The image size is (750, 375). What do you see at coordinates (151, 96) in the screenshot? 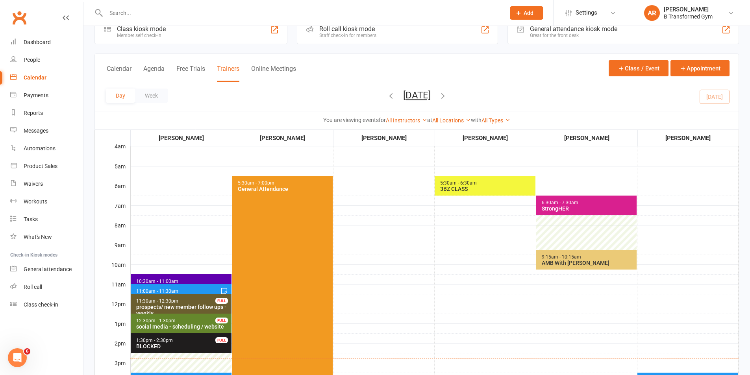
I see `button: Week` at bounding box center [151, 96].